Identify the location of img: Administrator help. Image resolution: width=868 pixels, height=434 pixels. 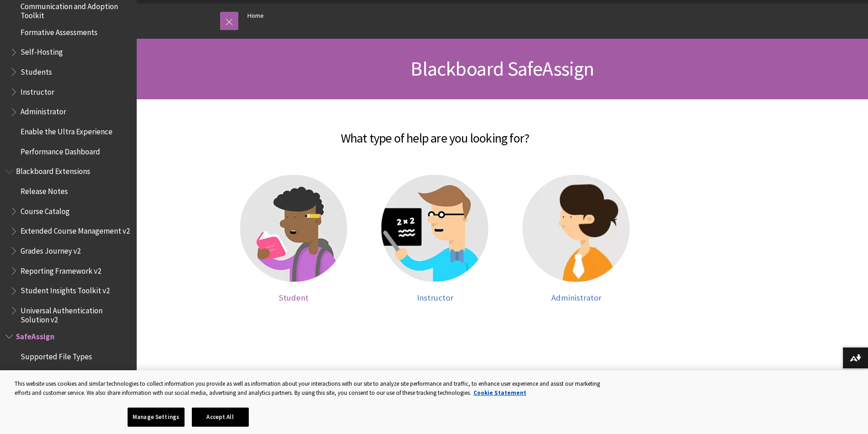
(576, 228).